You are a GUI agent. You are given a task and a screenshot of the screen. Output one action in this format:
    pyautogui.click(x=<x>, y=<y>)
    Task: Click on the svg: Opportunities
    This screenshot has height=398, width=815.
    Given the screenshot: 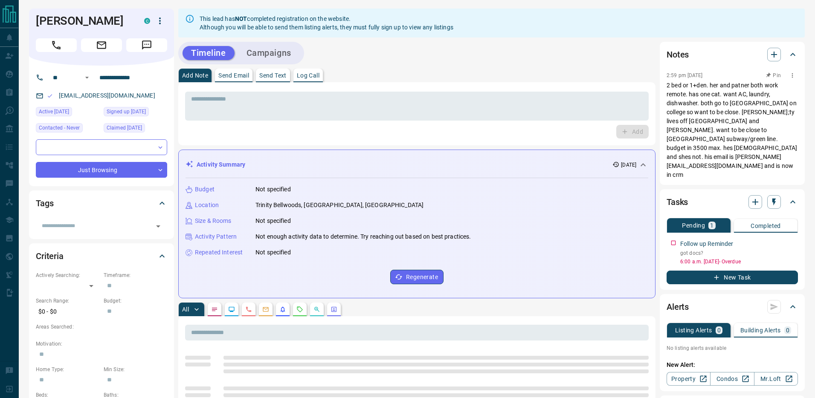 What is the action you would take?
    pyautogui.click(x=317, y=310)
    